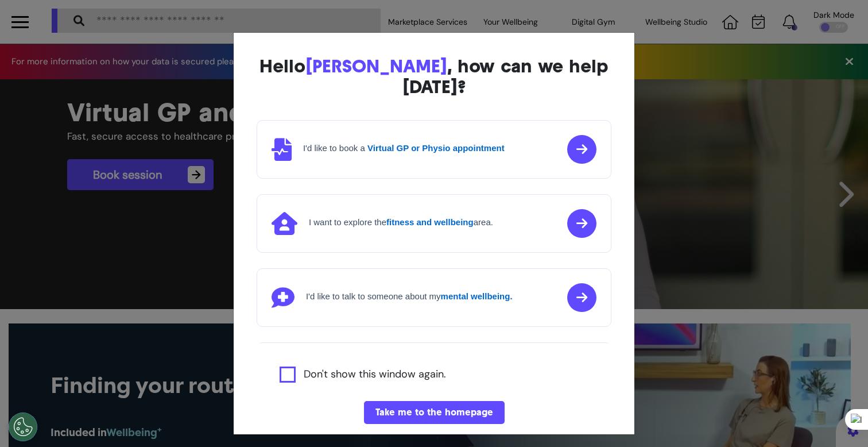  What do you see at coordinates (401, 222) in the screenshot?
I see `h4: I want to explore the area.` at bounding box center [401, 222].